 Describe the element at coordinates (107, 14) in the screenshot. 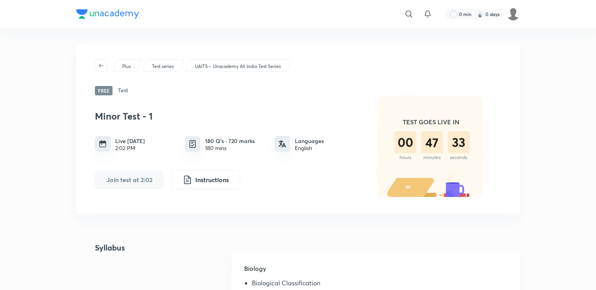

I see `img: Company Logo` at that location.